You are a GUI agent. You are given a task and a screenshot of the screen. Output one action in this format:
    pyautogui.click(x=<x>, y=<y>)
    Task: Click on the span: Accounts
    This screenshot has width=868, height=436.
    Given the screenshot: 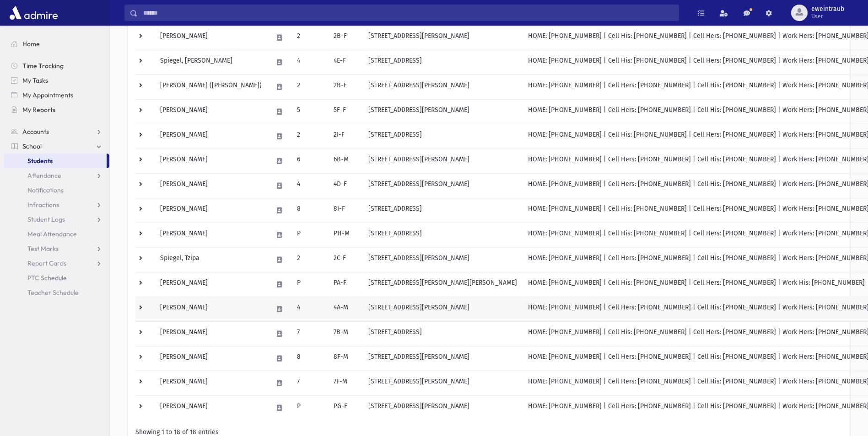 What is the action you would take?
    pyautogui.click(x=36, y=131)
    